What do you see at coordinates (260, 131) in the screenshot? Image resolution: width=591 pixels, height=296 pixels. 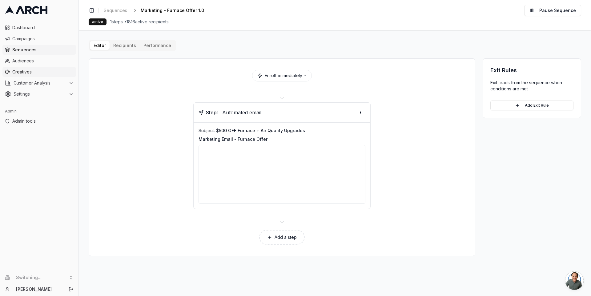 I see `span: $500 OFF Furnace + Air Quality Upgrades` at bounding box center [260, 131].